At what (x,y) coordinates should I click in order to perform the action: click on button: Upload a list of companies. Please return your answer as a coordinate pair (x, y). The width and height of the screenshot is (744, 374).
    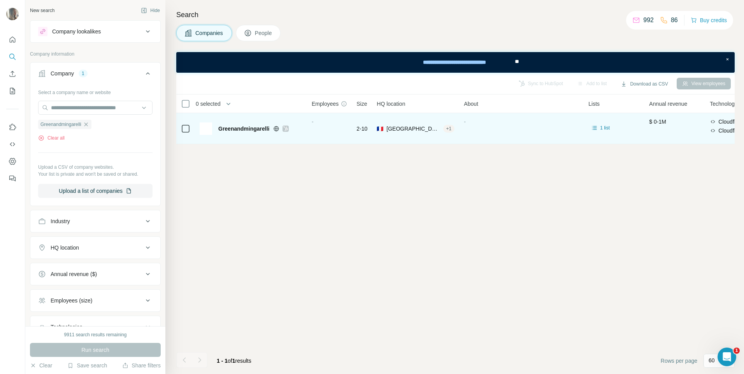
    Looking at the image, I should click on (95, 191).